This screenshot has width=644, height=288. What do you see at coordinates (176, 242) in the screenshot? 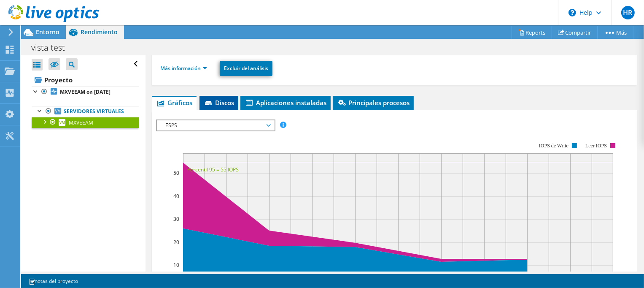
I see `text: 20` at bounding box center [176, 242].